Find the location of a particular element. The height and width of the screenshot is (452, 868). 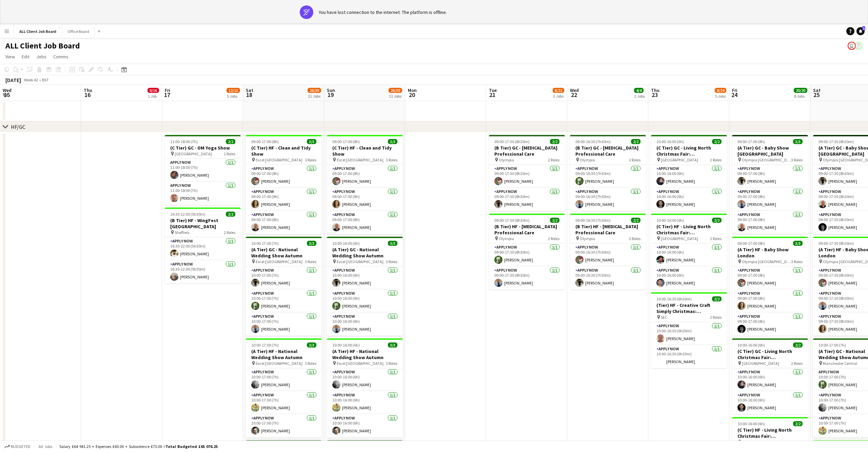

h3: (A Tier) GC - National Wedding Show Autumn is located at coordinates (284, 252).